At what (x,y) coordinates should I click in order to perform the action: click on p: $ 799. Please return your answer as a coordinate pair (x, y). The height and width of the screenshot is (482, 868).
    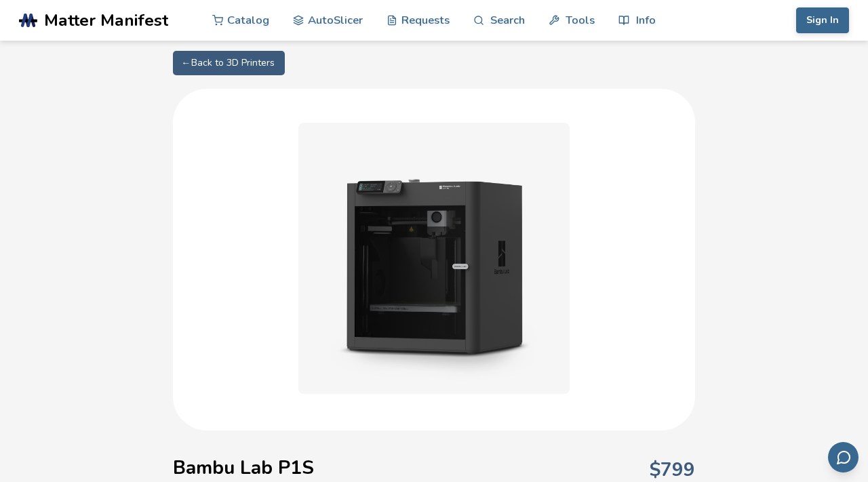
    Looking at the image, I should click on (672, 470).